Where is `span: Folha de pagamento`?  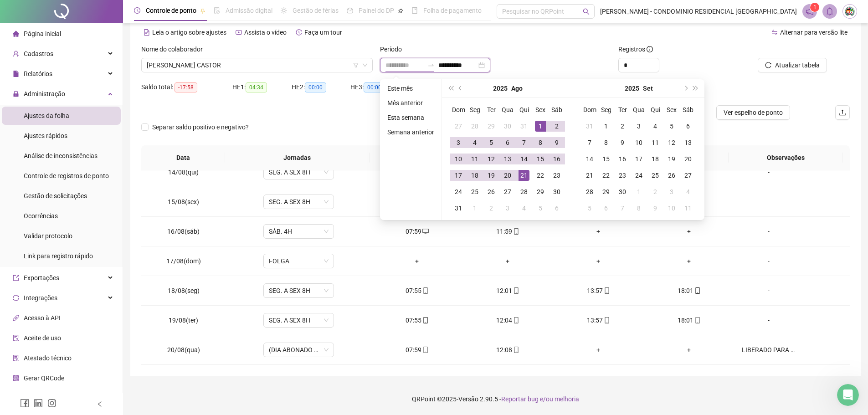 span: Folha de pagamento is located at coordinates (452, 11).